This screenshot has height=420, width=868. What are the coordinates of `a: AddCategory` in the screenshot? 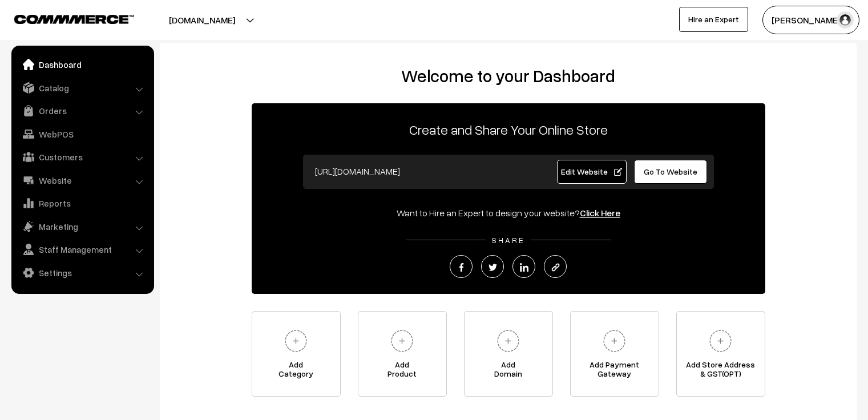 It's located at (296, 353).